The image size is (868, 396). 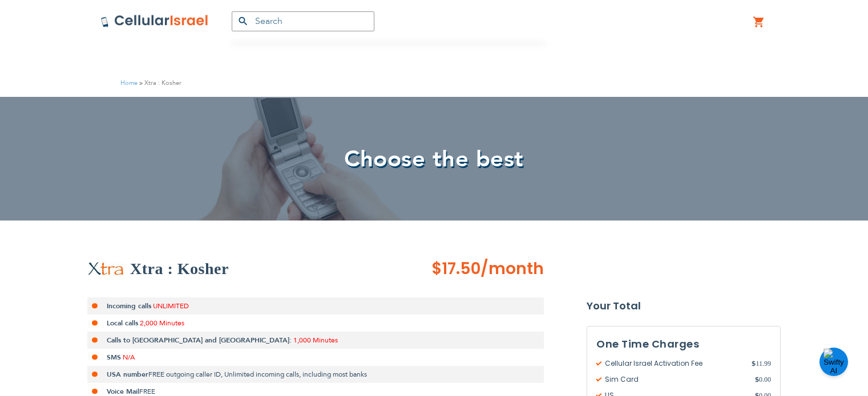 I want to click on strong: Local calls, so click(x=122, y=323).